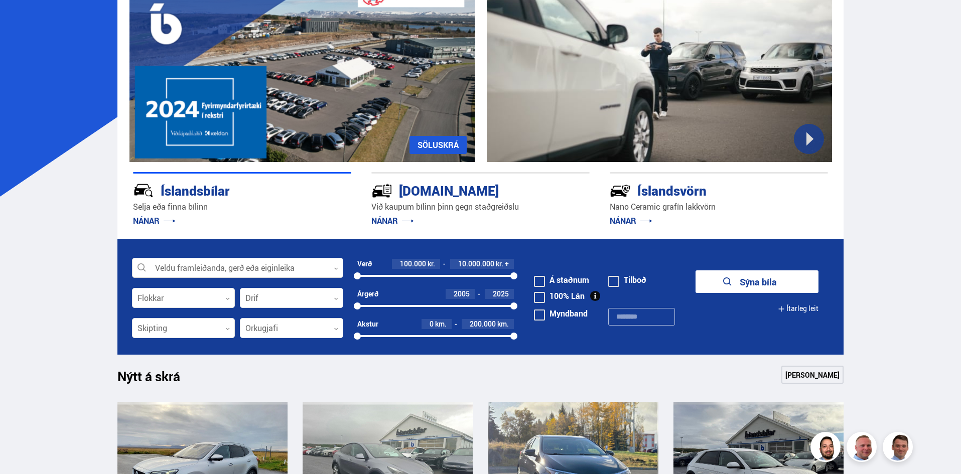  Describe the element at coordinates (462, 294) in the screenshot. I see `span: 2005` at that location.